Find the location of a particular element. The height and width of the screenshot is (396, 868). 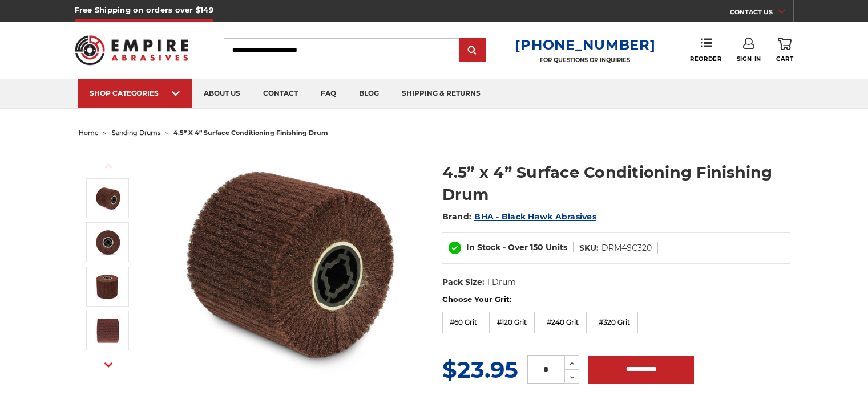

span: - Over is located at coordinates (516, 247).